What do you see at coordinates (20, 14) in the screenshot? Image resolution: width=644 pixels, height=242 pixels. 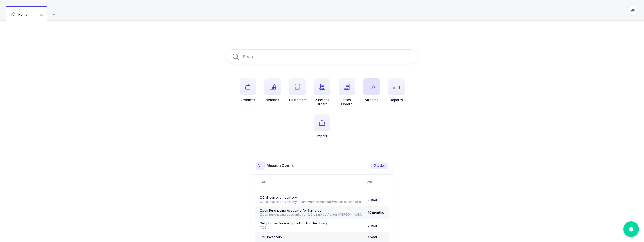 I see `span: Home` at bounding box center [20, 14].